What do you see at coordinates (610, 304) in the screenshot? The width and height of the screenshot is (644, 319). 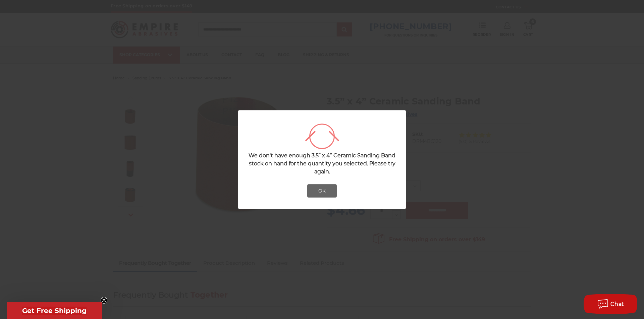 I see `button: Chat` at bounding box center [610, 304].